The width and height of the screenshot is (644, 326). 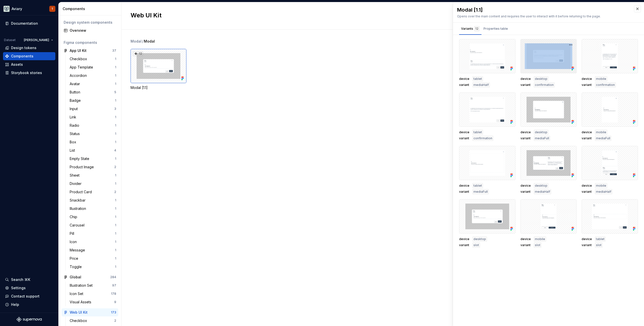 I want to click on div: 12Modal [1.1], so click(x=159, y=70).